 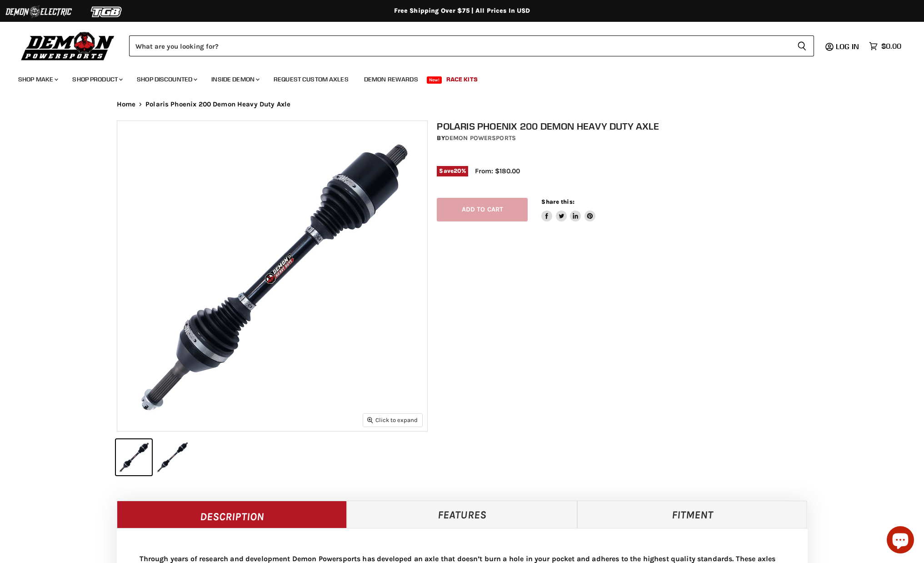 What do you see at coordinates (452, 171) in the screenshot?
I see `span: Save %` at bounding box center [452, 171].